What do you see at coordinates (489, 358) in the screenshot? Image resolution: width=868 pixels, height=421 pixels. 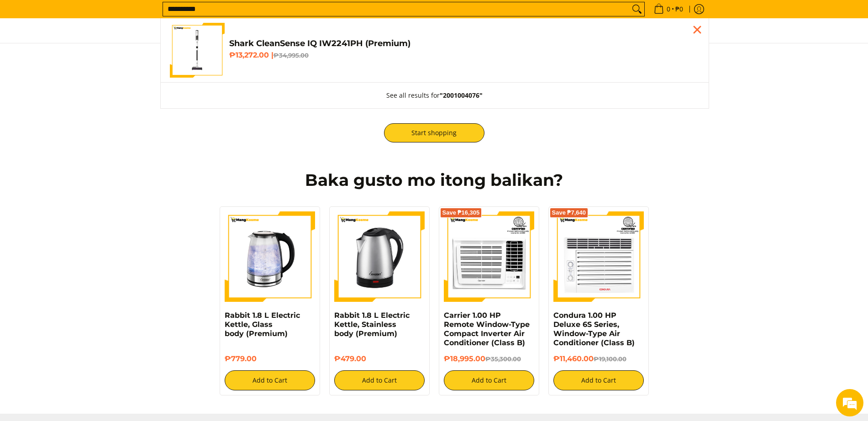 I see `h6: ₱18,995.00` at bounding box center [489, 358].